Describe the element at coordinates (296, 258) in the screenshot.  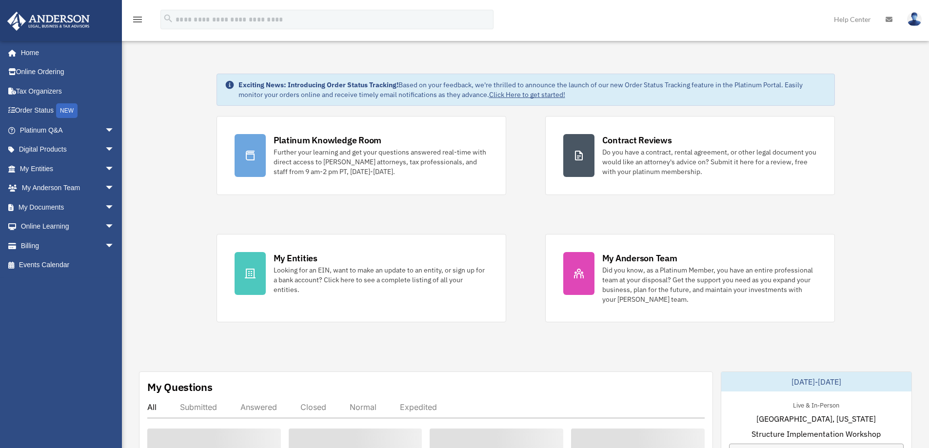
I see `div: My Entities` at that location.